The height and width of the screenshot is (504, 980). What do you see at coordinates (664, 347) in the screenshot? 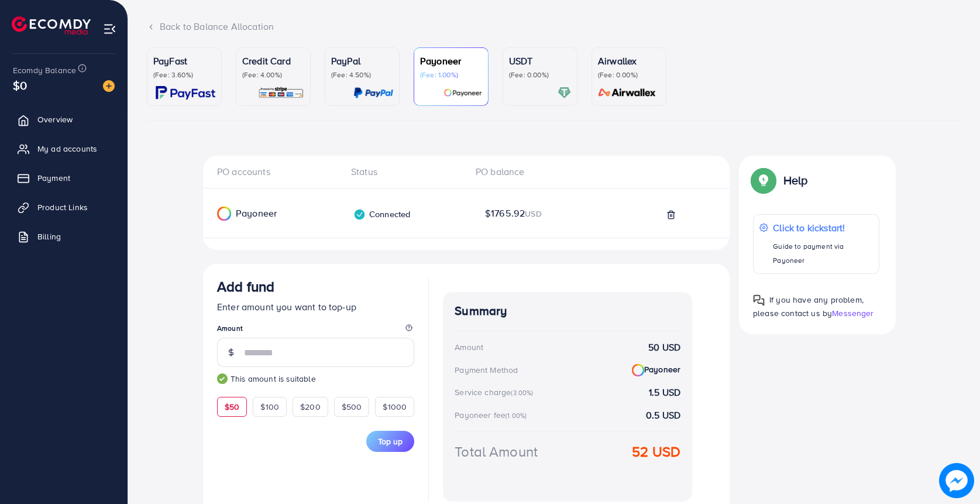
I see `strong: 50 USD` at bounding box center [664, 347].